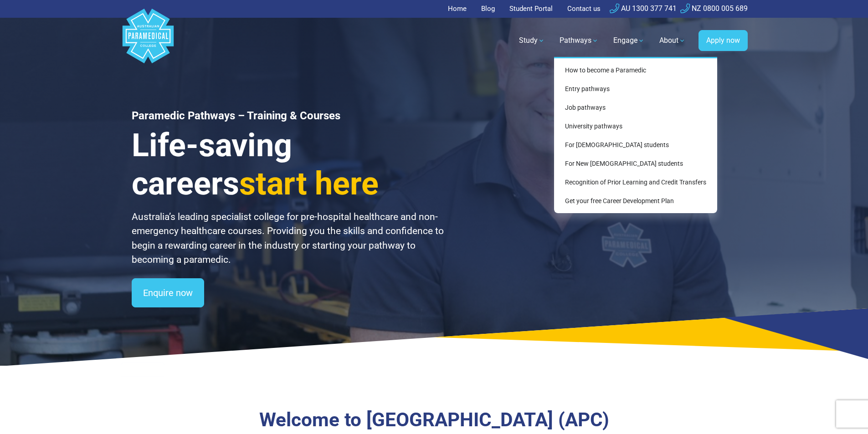 This screenshot has height=434, width=868. Describe the element at coordinates (673, 40) in the screenshot. I see `a: About` at that location.